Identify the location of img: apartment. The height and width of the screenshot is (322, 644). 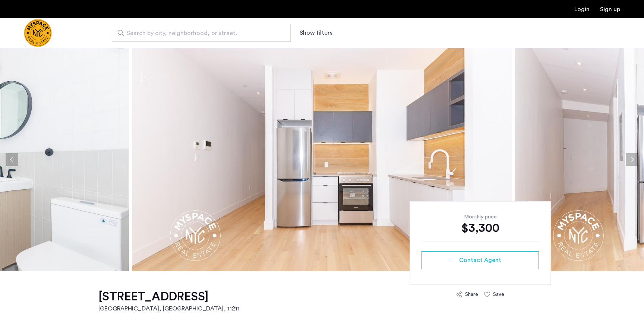
(322, 160).